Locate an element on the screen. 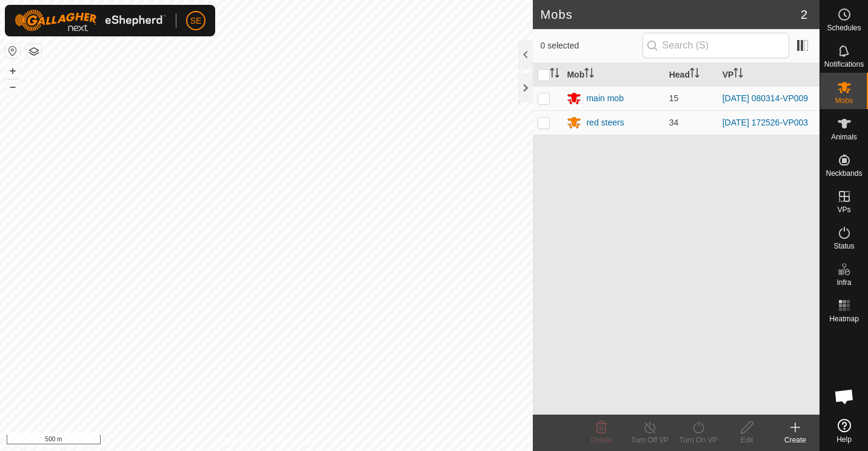  button: Reset Map is located at coordinates (13, 51).